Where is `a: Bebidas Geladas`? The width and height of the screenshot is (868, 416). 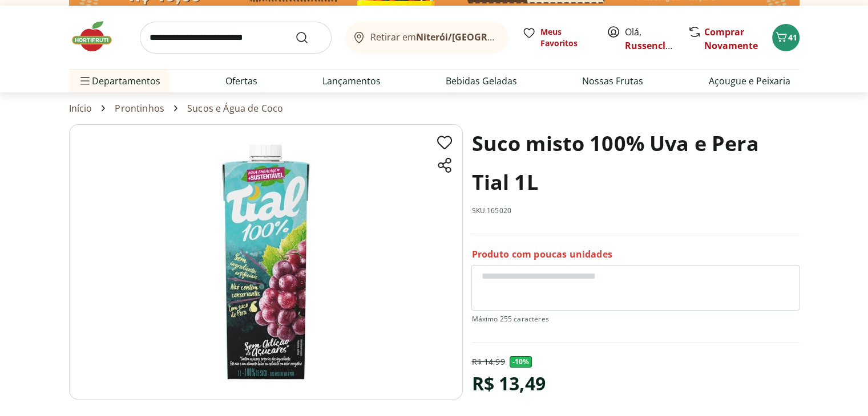 a: Bebidas Geladas is located at coordinates (481, 81).